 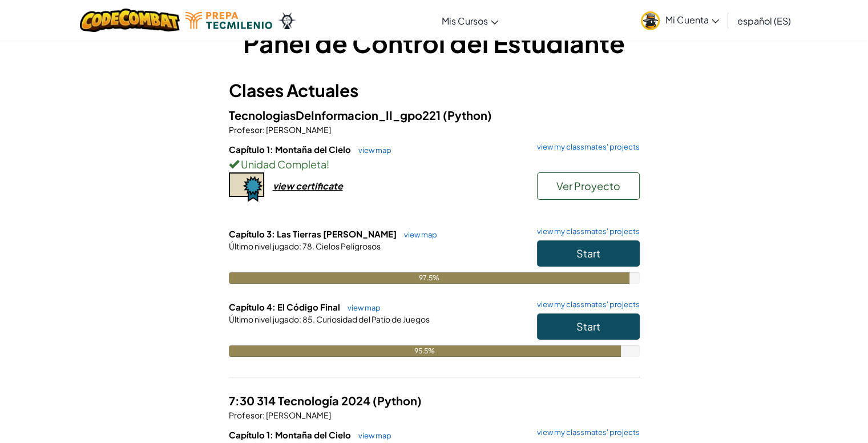 I want to click on a: español (ES), so click(x=764, y=20).